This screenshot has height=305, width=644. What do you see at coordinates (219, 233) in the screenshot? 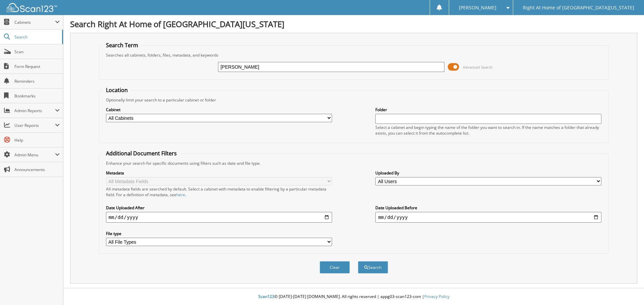
I see `label: File type` at bounding box center [219, 233].